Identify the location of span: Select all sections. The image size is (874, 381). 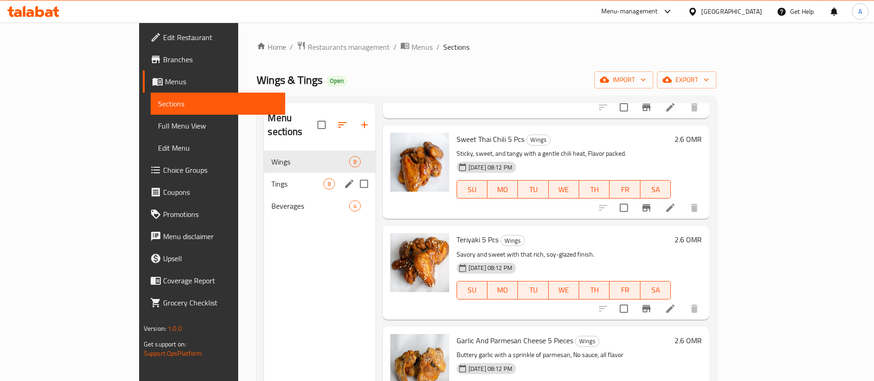
(321, 125).